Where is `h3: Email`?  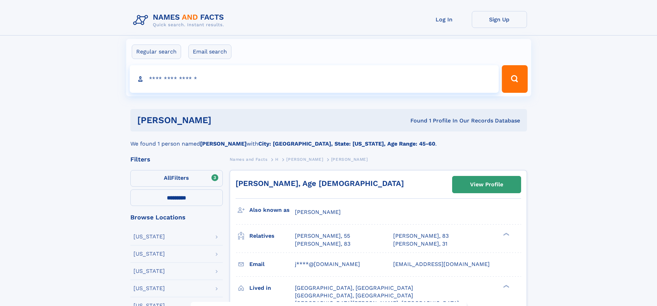 h3: Email is located at coordinates (272, 264).